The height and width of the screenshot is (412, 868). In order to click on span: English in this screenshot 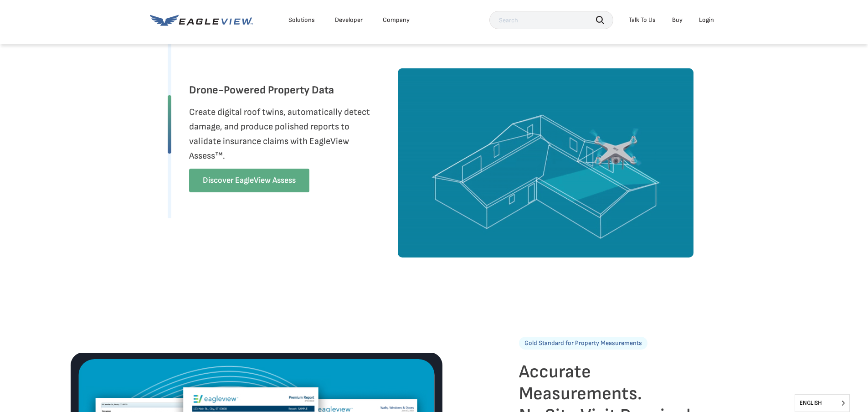, I will do `click(822, 403)`.